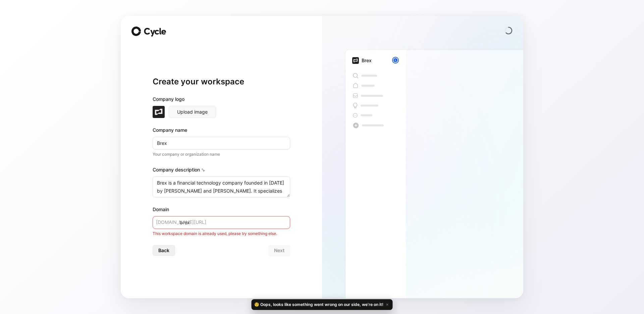 The height and width of the screenshot is (314, 644). I want to click on div: This workspace domain is already used, please try something else., so click(221, 233).